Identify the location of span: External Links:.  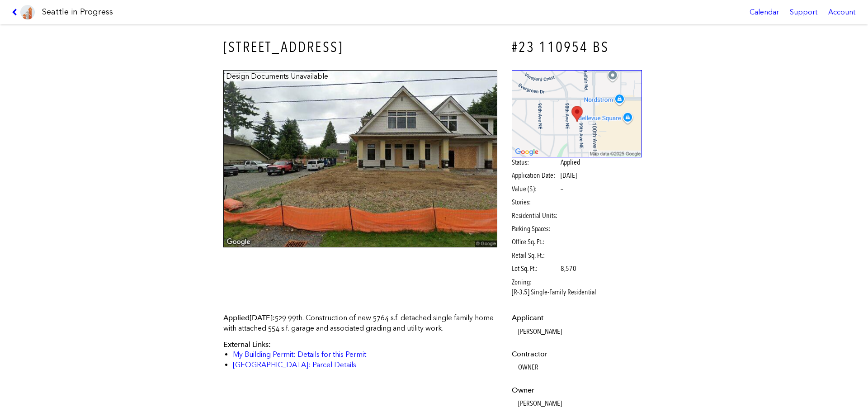
(247, 344).